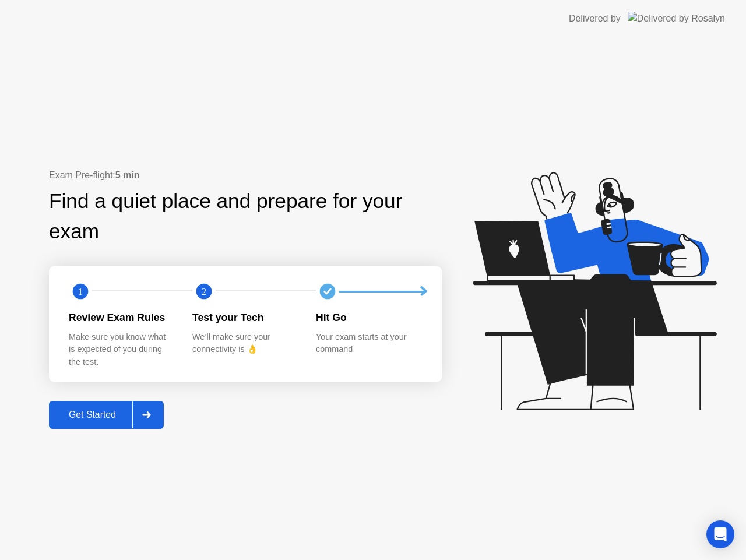  What do you see at coordinates (121, 317) in the screenshot?
I see `div: Review Exam Rules` at bounding box center [121, 317].